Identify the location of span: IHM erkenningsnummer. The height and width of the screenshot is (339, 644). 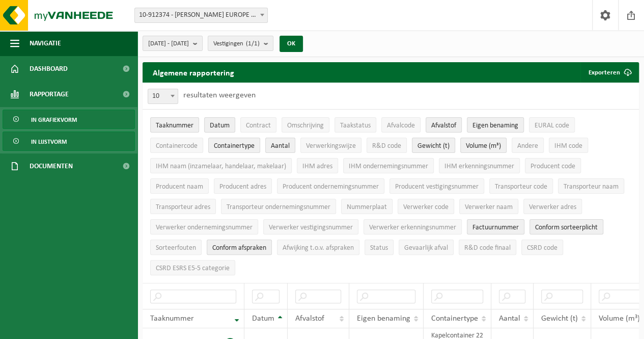
(479, 166).